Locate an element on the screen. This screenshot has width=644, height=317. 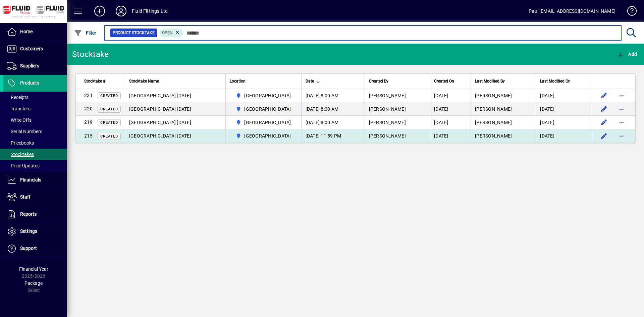
span: Settings is located at coordinates (29, 231).